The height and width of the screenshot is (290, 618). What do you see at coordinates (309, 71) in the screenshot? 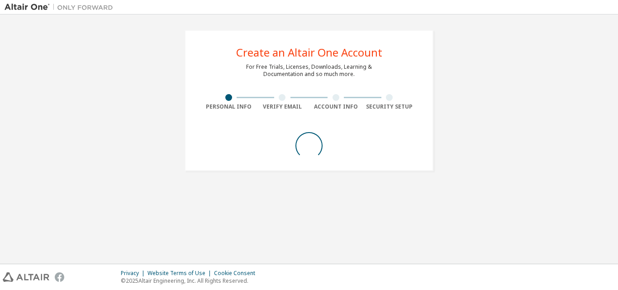
I see `div: For Free Trials, Licenses, Downloads, Learning & Documentation and so much more.` at bounding box center [309, 71].